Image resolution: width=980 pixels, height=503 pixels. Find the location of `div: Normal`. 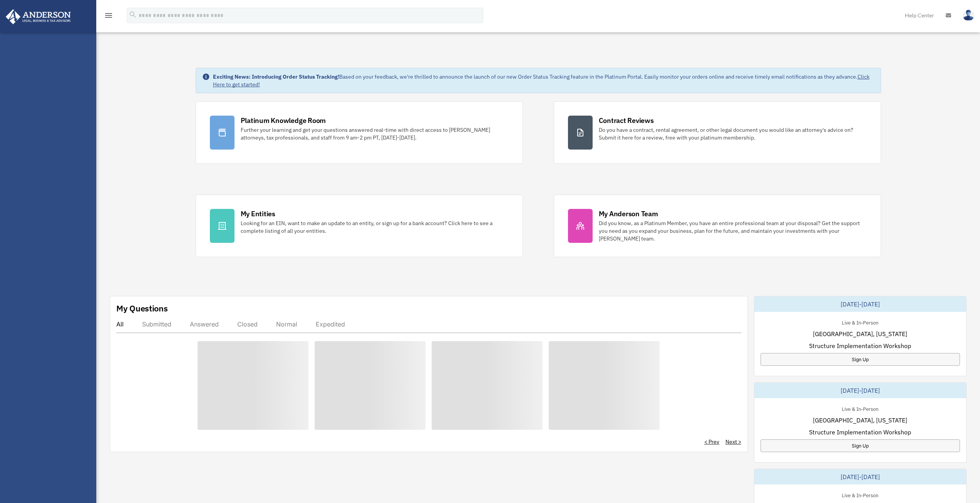

div: Normal is located at coordinates (286, 324).